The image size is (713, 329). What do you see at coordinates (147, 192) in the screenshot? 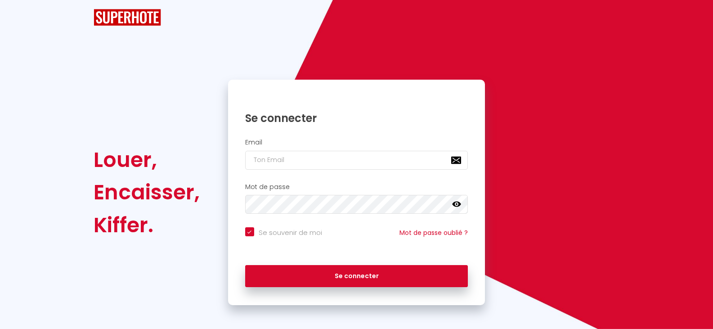
I see `div: Encaisser,` at bounding box center [147, 192].